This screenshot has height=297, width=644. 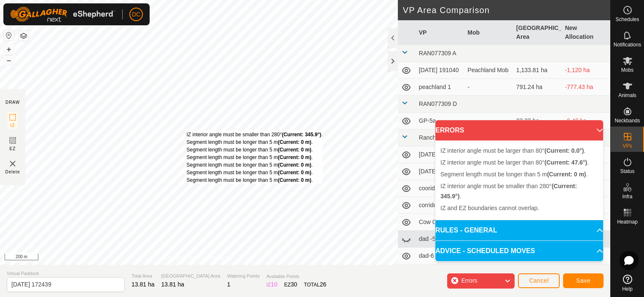 What do you see at coordinates (586, 121) in the screenshot?
I see `td: -9.42 ha` at bounding box center [586, 121].